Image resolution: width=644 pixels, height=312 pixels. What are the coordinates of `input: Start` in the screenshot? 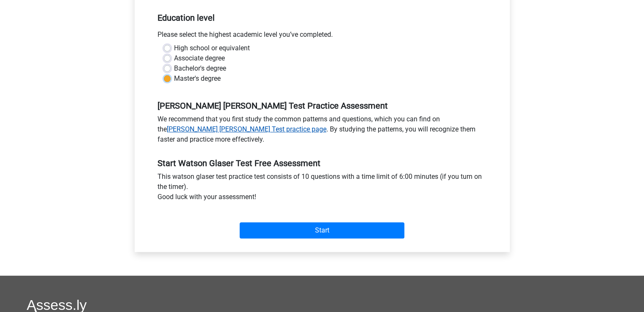 It's located at (322, 231).